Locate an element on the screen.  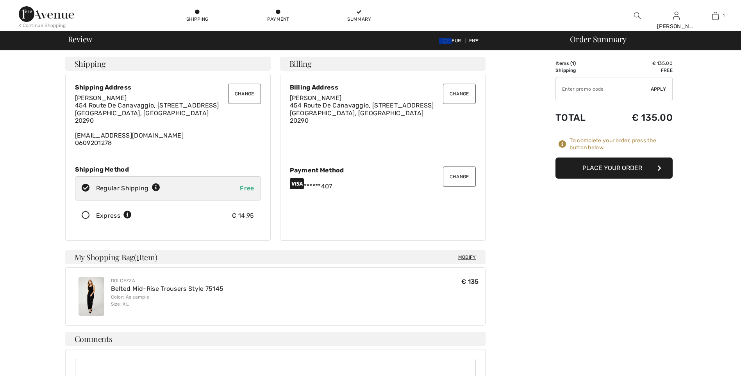
div: Payment Method is located at coordinates (383, 170).